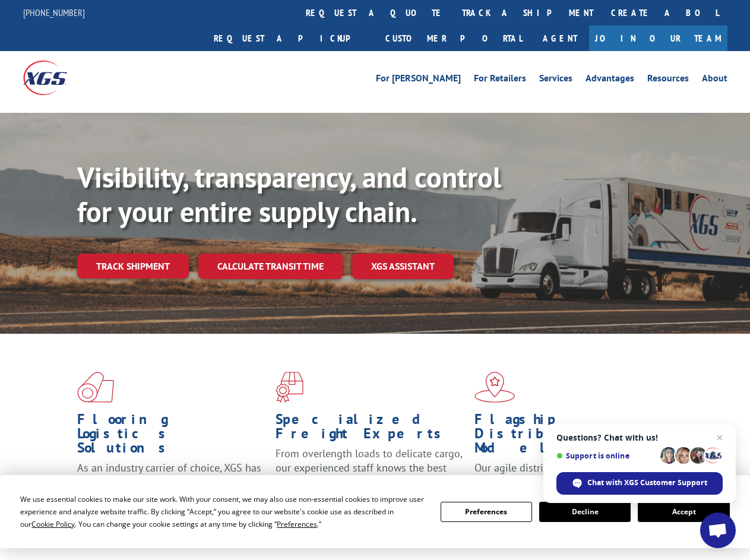  Describe the element at coordinates (95, 388) in the screenshot. I see `img: xgs-icon-total-supply-chain-intelligence-red` at that location.